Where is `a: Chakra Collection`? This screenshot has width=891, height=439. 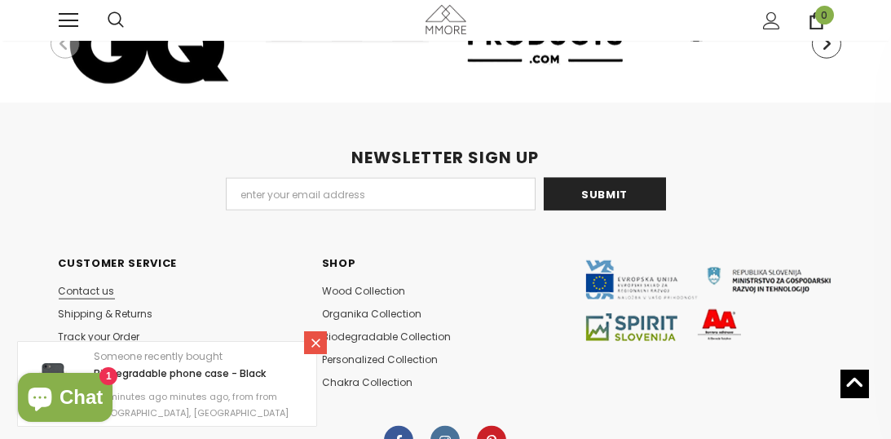 a: Chakra Collection is located at coordinates (367, 382).